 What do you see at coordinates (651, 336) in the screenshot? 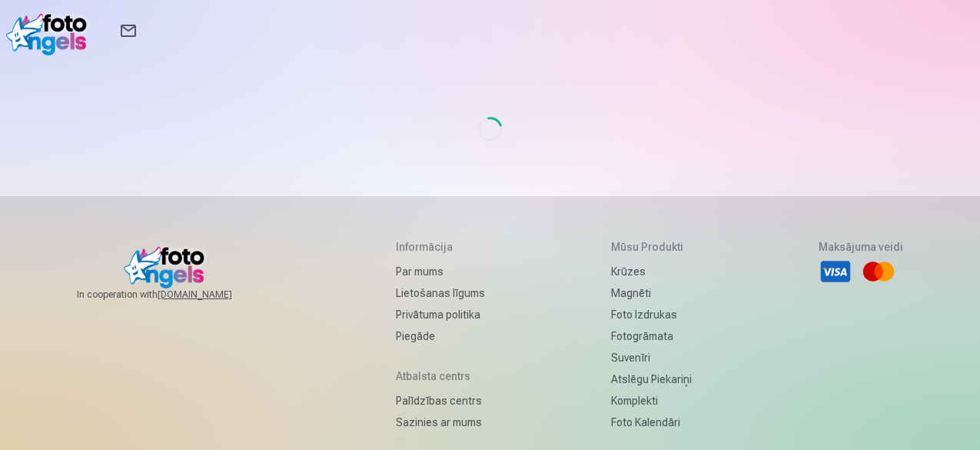
I see `a: Fotogrāmata` at bounding box center [651, 336].